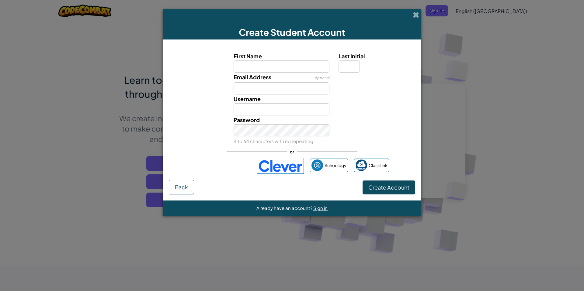 Image resolution: width=584 pixels, height=291 pixels. Describe the element at coordinates (247, 99) in the screenshot. I see `span: Username` at that location.